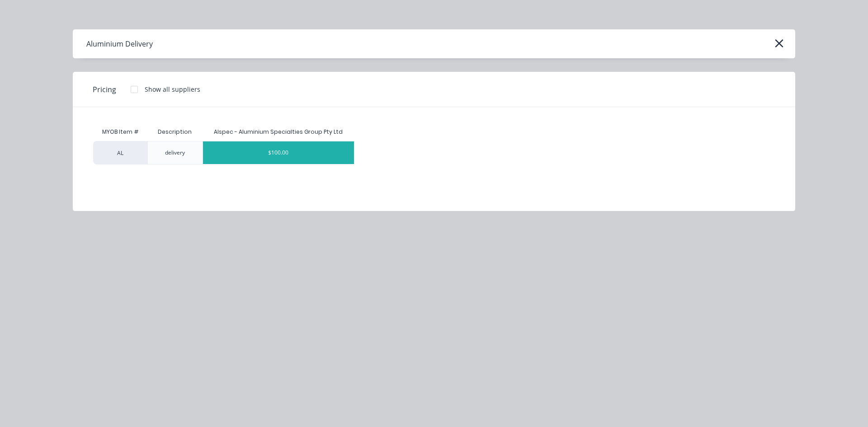 The width and height of the screenshot is (868, 427). Describe the element at coordinates (172, 89) in the screenshot. I see `div: Show all suppliers` at that location.